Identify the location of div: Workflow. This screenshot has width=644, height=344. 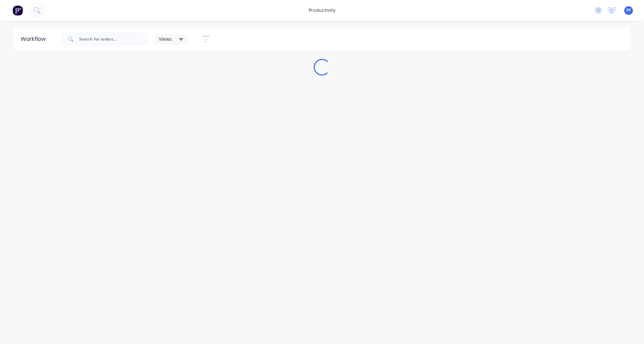
(35, 39).